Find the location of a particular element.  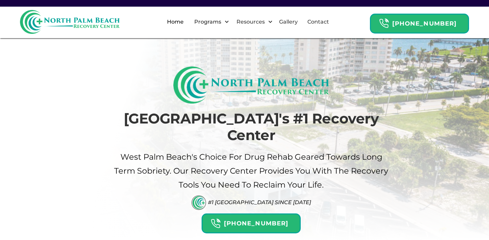

p: West palm beach's Choice For drug Rehab Geared Towards Long term sobriety. Our Recovery Center pr... is located at coordinates (251, 171).